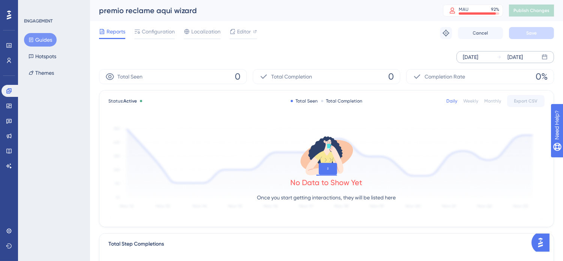  Describe the element at coordinates (327, 197) in the screenshot. I see `p: Once you start getting interactions, they will be listed here` at that location.